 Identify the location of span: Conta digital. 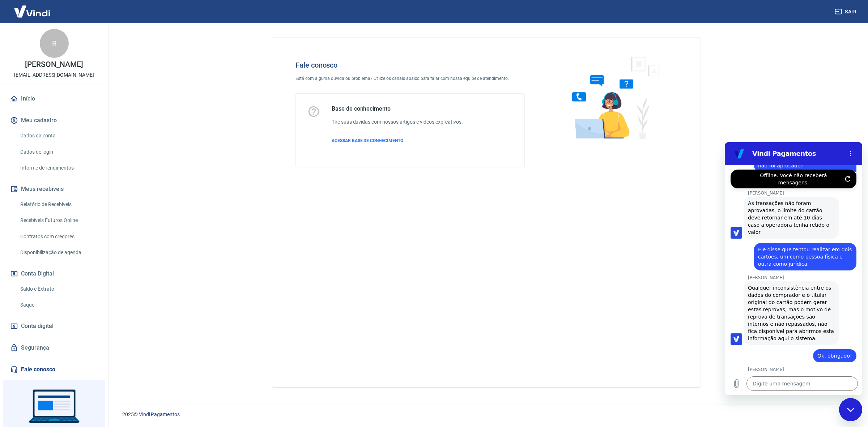
(37, 326).